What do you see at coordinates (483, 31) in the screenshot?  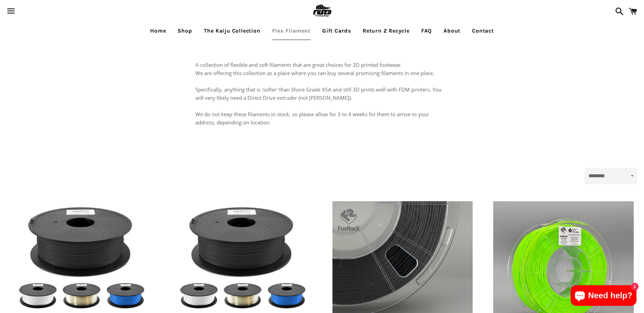 I see `a: Contact` at bounding box center [483, 31].